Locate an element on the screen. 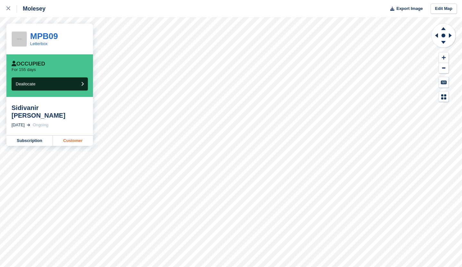 The width and height of the screenshot is (462, 267). a: Edit Map is located at coordinates (443, 9).